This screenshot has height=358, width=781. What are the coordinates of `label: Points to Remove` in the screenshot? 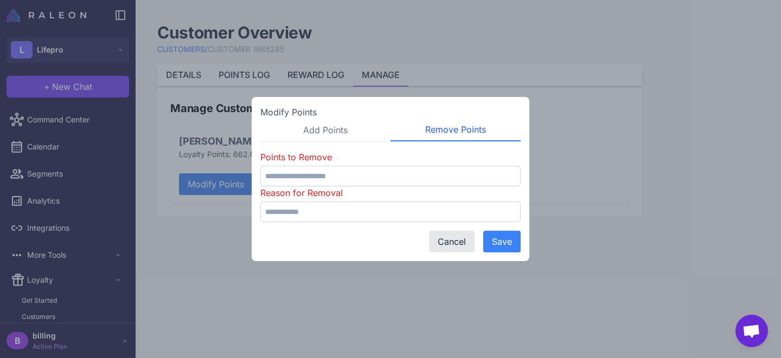 It's located at (296, 157).